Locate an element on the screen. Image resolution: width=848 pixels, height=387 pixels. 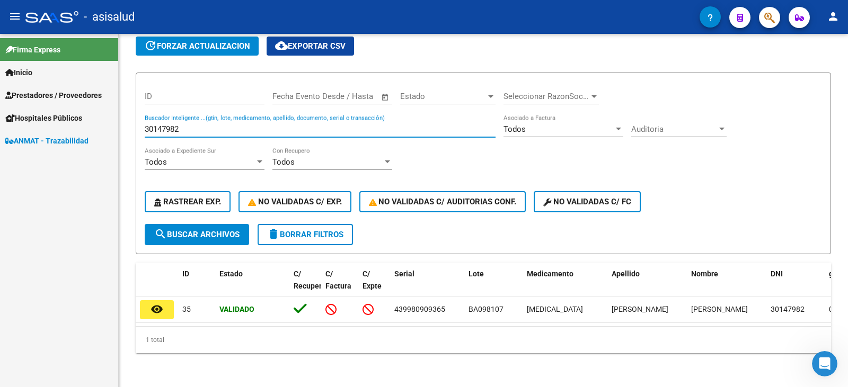
span: Nombre is located at coordinates (704, 274).